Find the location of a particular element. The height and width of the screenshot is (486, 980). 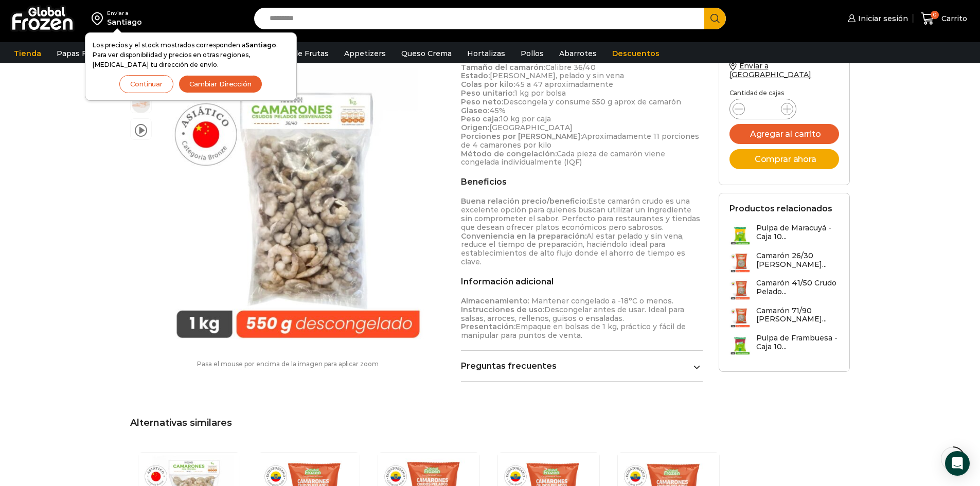

a: Hortalizas is located at coordinates (486, 54).